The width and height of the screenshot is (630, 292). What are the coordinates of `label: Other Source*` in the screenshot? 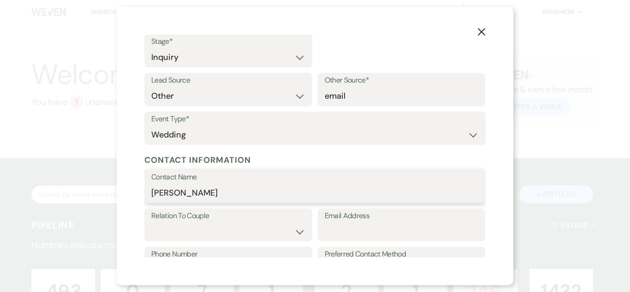 It's located at (402, 80).